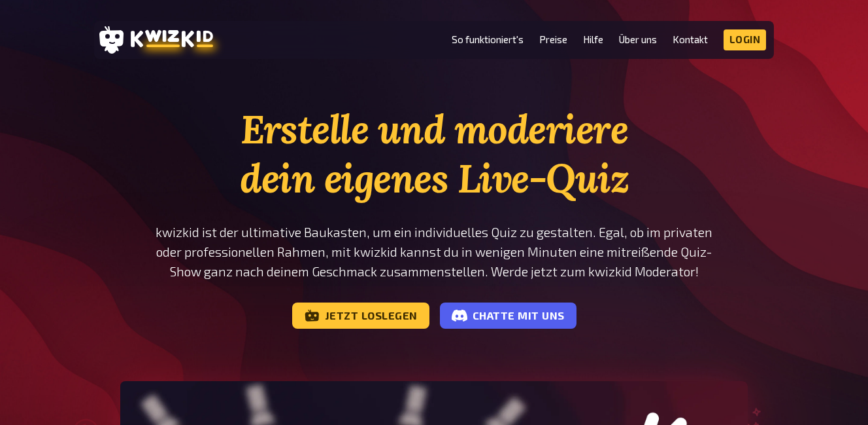  Describe the element at coordinates (690, 40) in the screenshot. I see `a: Kontakt` at that location.